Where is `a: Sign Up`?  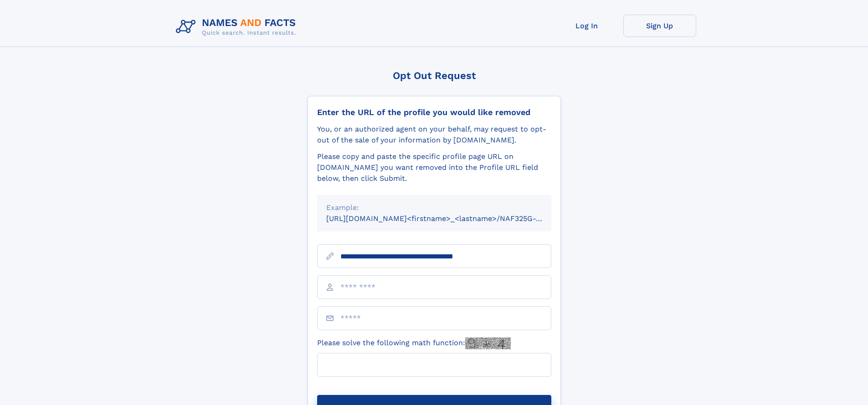
a: Sign Up is located at coordinates (660, 25).